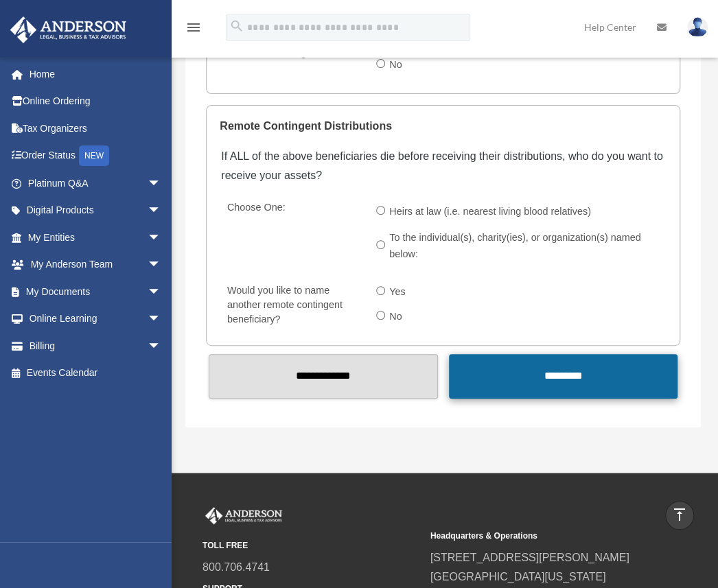 The image size is (718, 588). Describe the element at coordinates (95, 238) in the screenshot. I see `a: My Entitiesarrow_drop_down` at that location.